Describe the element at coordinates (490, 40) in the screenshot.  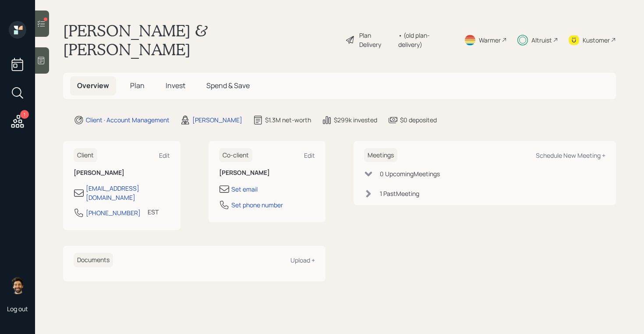
I see `div: Warmer` at that location.